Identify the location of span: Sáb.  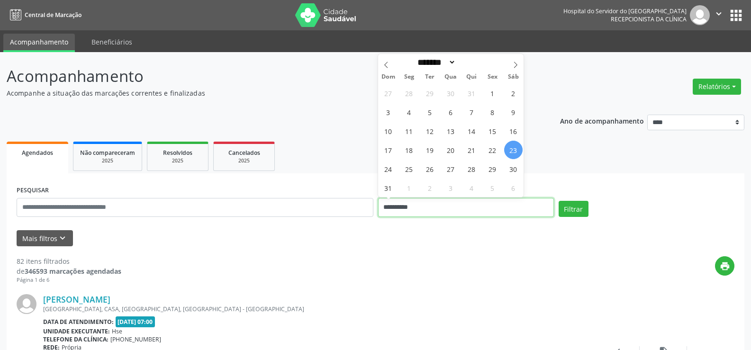
(513, 77).